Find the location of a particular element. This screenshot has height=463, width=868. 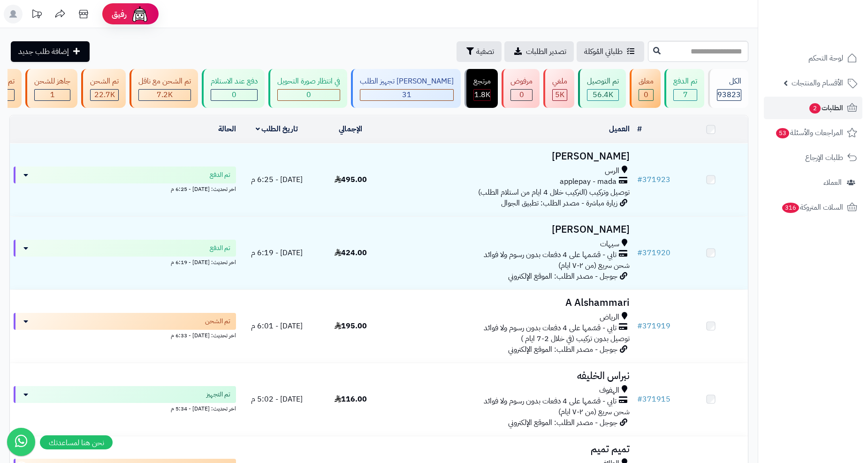

a: في انتظار صورة التحويل 0 is located at coordinates (308, 88).